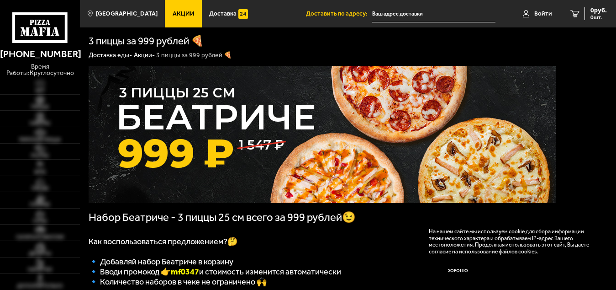 Image resolution: width=616 pixels, height=290 pixels. I want to click on span: Доставка, so click(223, 13).